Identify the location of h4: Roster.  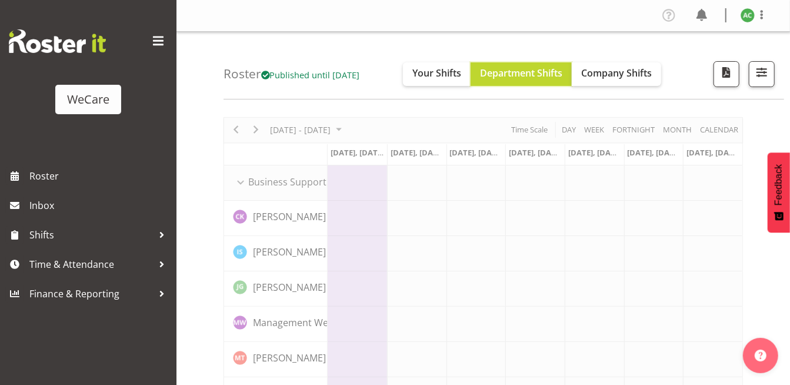
(292, 74).